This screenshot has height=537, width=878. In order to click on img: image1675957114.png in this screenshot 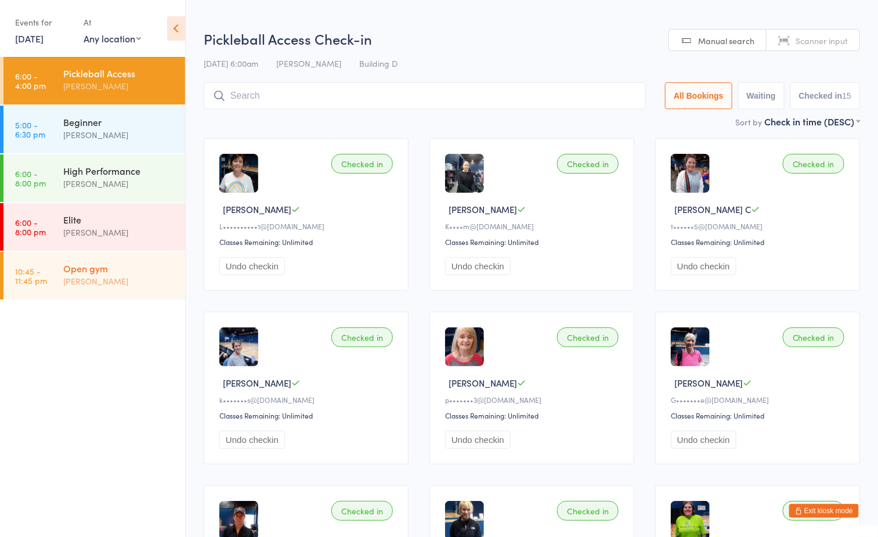, I will do `click(238, 173)`.